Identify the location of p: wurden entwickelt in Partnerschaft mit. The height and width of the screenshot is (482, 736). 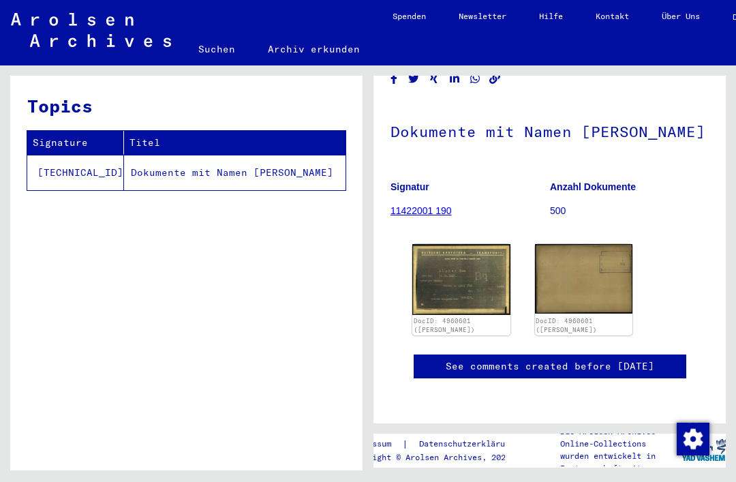
(621, 462).